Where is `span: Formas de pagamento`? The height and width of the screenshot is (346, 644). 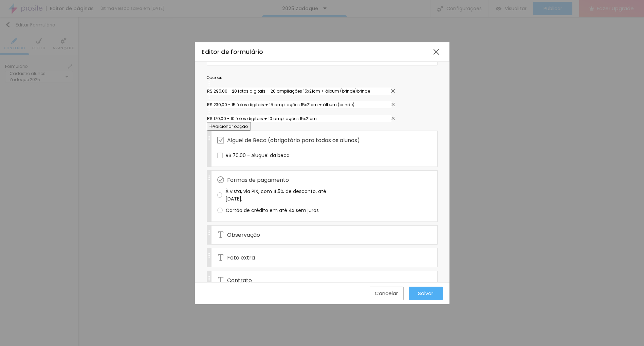
span: Formas de pagamento is located at coordinates (258, 180).